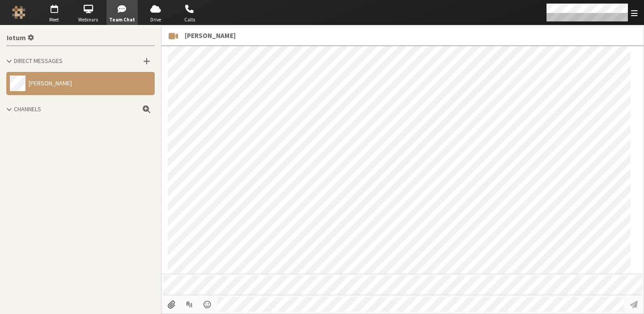  I want to click on button: Settings, so click(20, 37).